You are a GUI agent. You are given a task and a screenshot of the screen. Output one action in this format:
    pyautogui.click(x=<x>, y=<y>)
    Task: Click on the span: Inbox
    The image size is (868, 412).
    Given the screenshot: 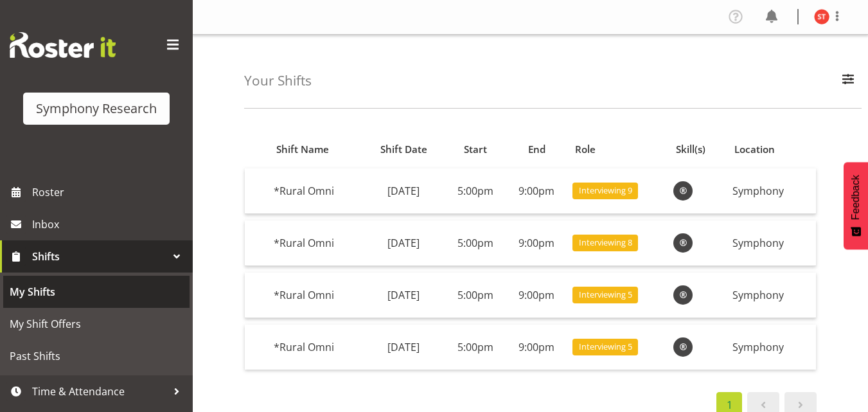 What is the action you would take?
    pyautogui.click(x=109, y=224)
    